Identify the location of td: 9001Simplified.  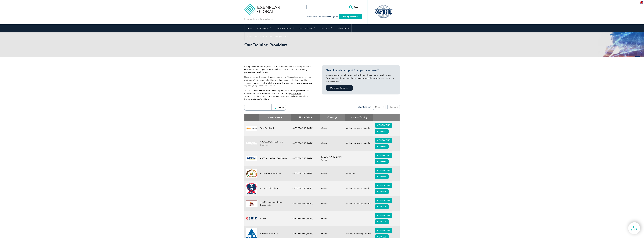
(275, 128).